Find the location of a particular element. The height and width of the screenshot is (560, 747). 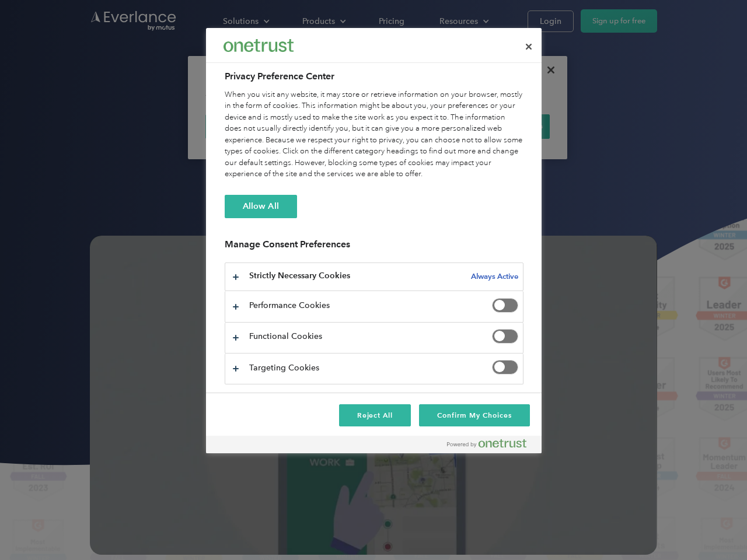

button: Allow All is located at coordinates (261, 206).